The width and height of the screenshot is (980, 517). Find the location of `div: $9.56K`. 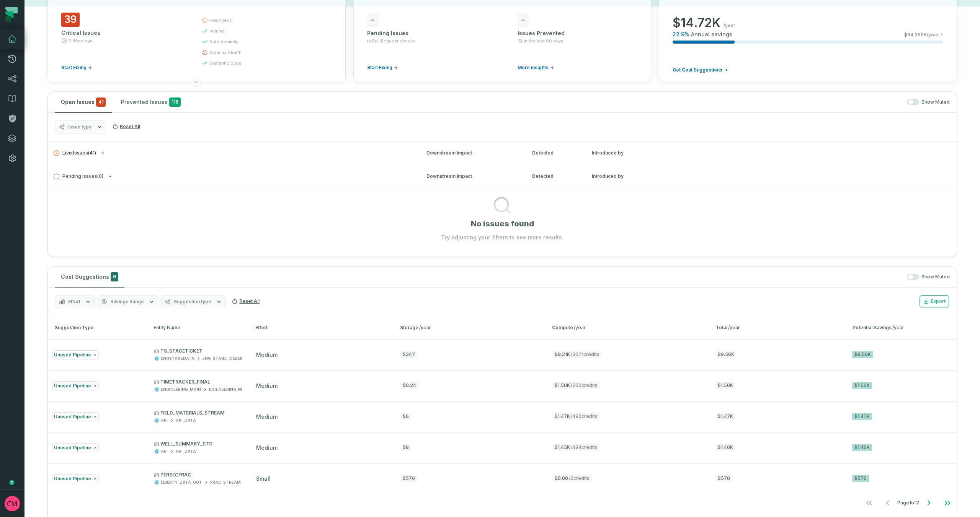

div: $9.56K is located at coordinates (862, 354).